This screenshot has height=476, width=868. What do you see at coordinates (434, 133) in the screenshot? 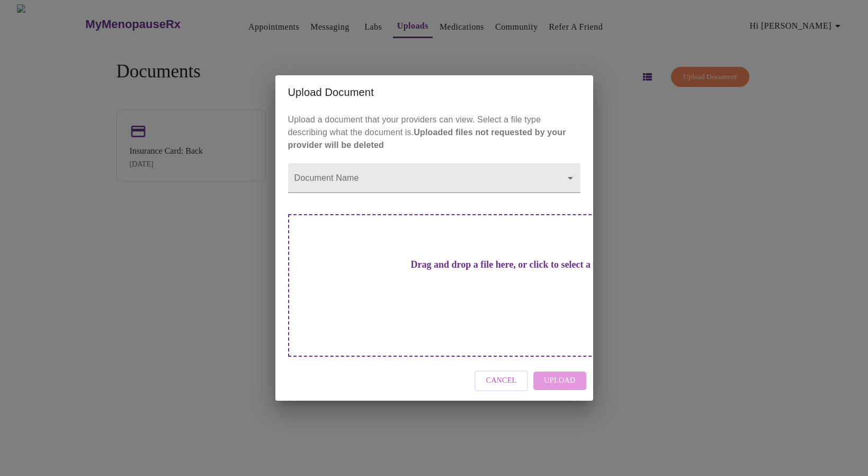
I see `p: Upload a document that your providers can view. Select a file type describing what the document is.` at bounding box center [434, 133].